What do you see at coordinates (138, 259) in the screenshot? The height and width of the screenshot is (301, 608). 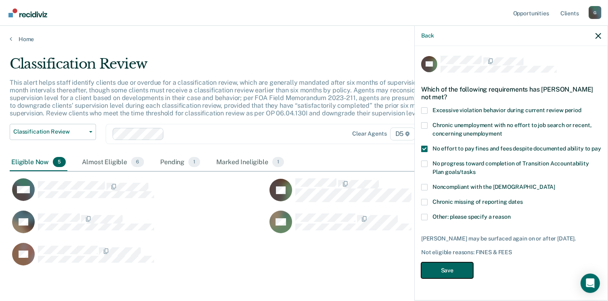 I see `div: CaseloadOpportunityCell-0607205` at bounding box center [138, 259].